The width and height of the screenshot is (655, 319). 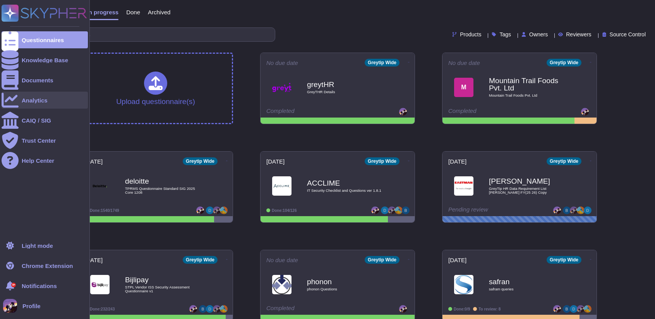 What do you see at coordinates (159, 12) in the screenshot?
I see `span: Archived` at bounding box center [159, 12].